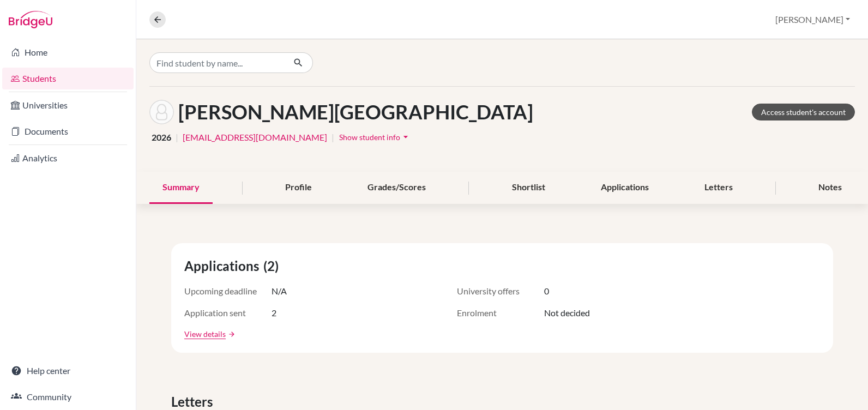 The height and width of the screenshot is (410, 868). I want to click on a: Access student's account, so click(803, 112).